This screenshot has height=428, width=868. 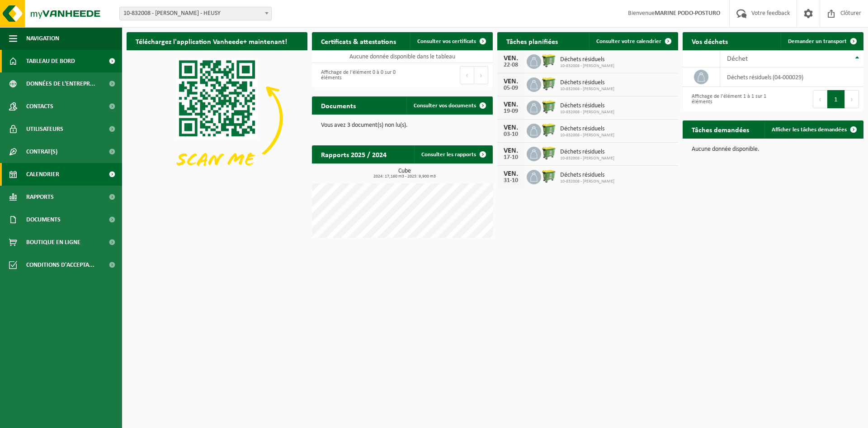 What do you see at coordinates (720, 129) in the screenshot?
I see `h2: Tâches demandées` at bounding box center [720, 129].